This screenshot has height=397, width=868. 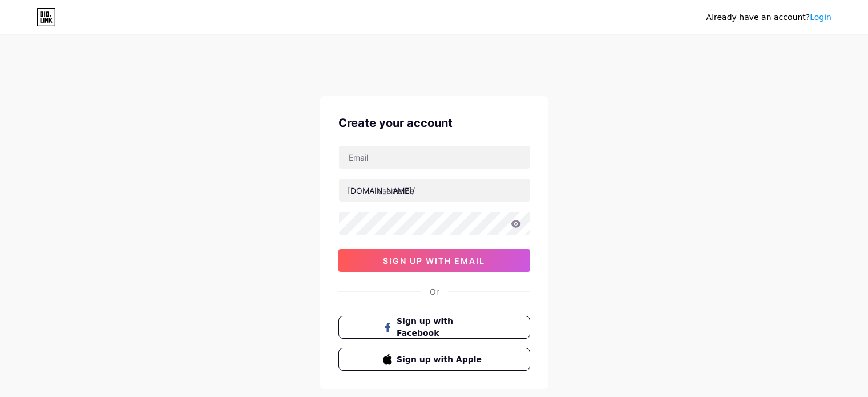 What do you see at coordinates (434, 327) in the screenshot?
I see `button: Sign up with Facebook` at bounding box center [434, 327].